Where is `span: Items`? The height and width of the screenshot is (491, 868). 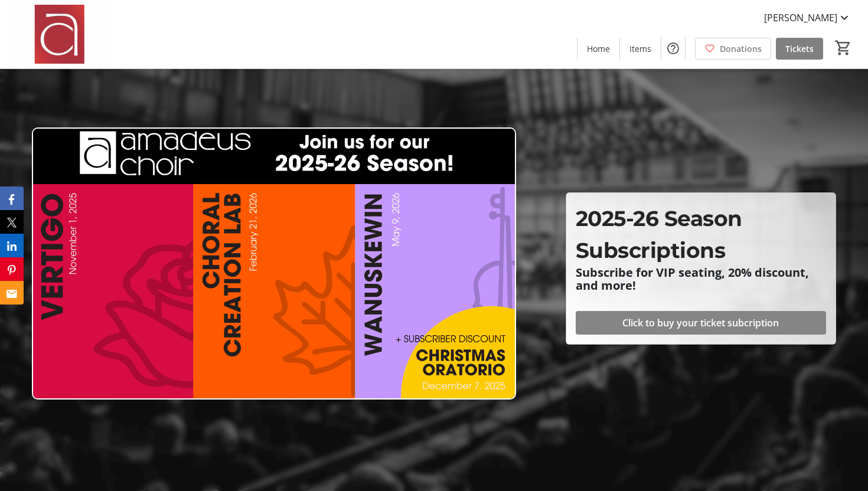 span: Items is located at coordinates (640, 49).